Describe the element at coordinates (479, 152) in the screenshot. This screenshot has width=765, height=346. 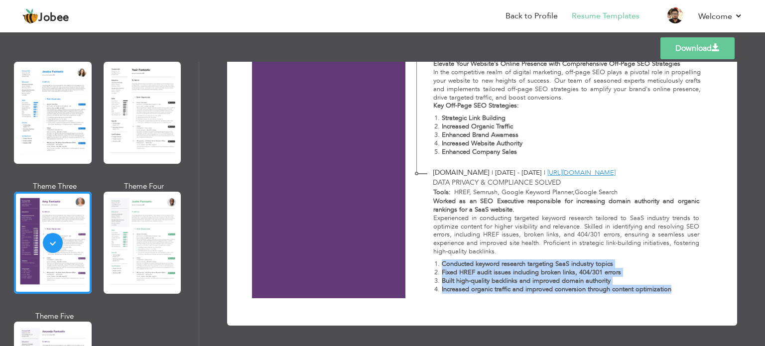
I see `strong: Enhanced Company Sales` at that location.